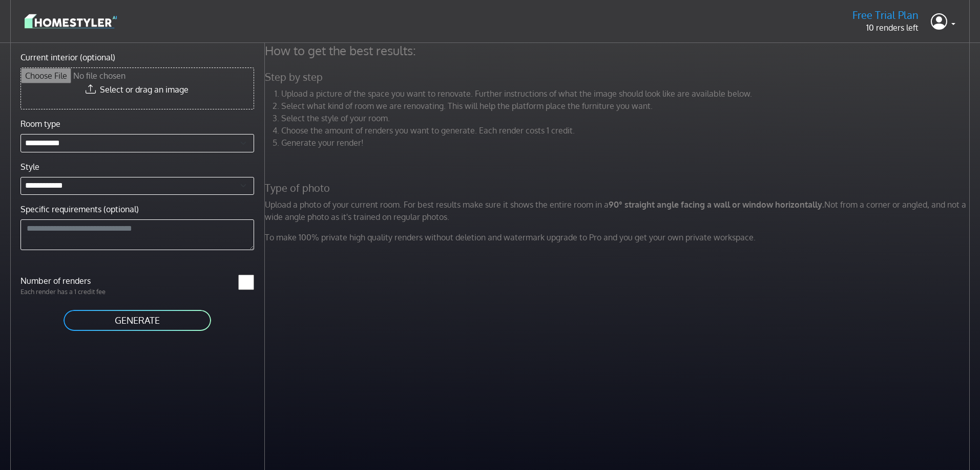 Image resolution: width=980 pixels, height=470 pixels. I want to click on li: Upload a picture of the space you want to renovate. Further instructions of what the image should..., so click(627, 94).